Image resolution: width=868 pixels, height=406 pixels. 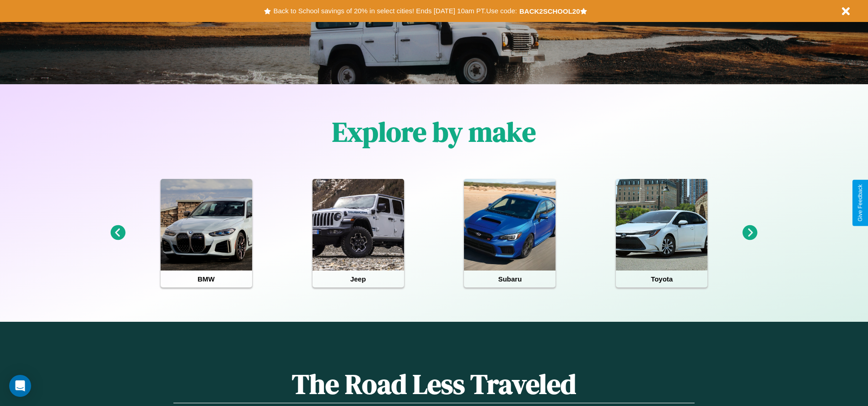 What do you see at coordinates (20, 386) in the screenshot?
I see `div: Open Intercom Messenger` at bounding box center [20, 386].